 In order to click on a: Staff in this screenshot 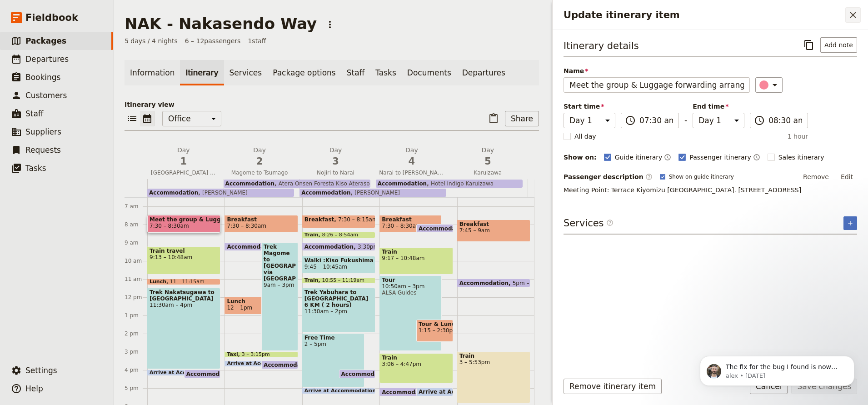, I will do `click(356, 72)`.